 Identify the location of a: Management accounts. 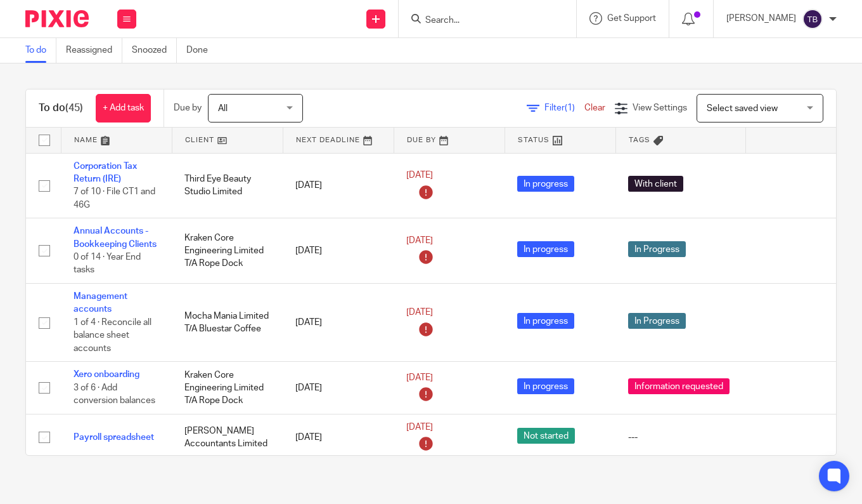
(100, 302).